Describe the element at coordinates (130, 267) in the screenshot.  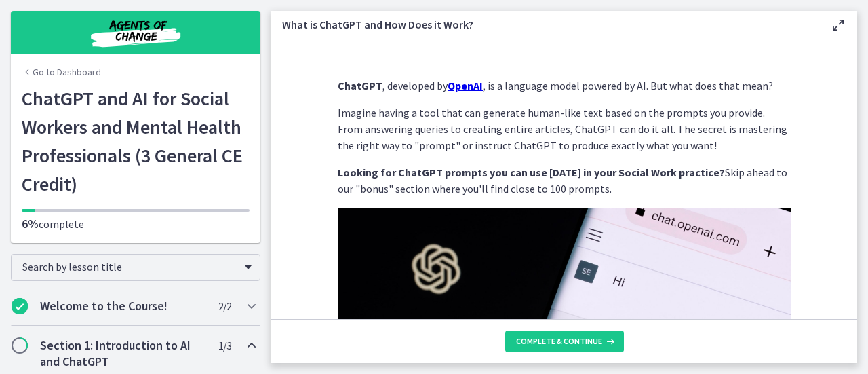
I see `span: Search by lesson title` at that location.